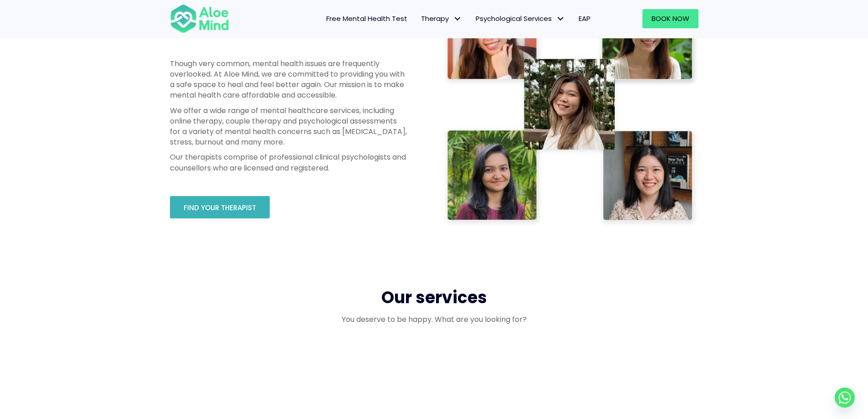  I want to click on a: Whatsapp, so click(845, 398).